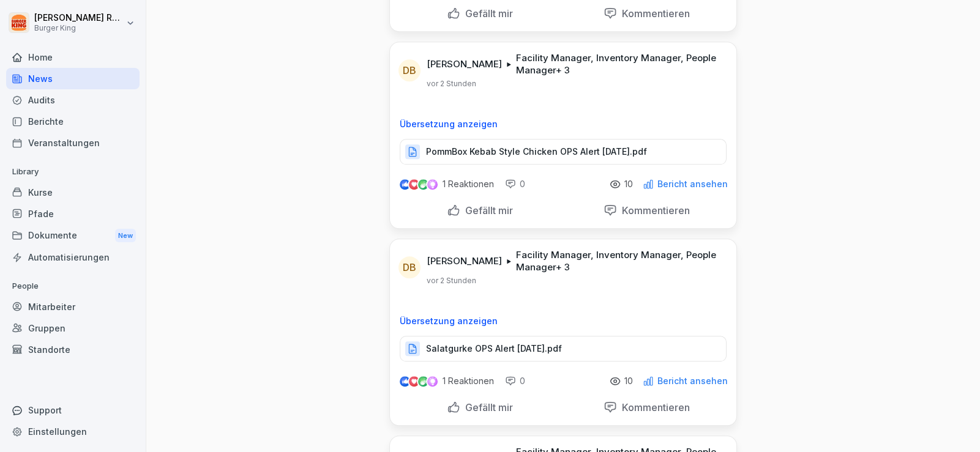 This screenshot has height=452, width=980. Describe the element at coordinates (73, 306) in the screenshot. I see `a: Mitarbeiter` at that location.